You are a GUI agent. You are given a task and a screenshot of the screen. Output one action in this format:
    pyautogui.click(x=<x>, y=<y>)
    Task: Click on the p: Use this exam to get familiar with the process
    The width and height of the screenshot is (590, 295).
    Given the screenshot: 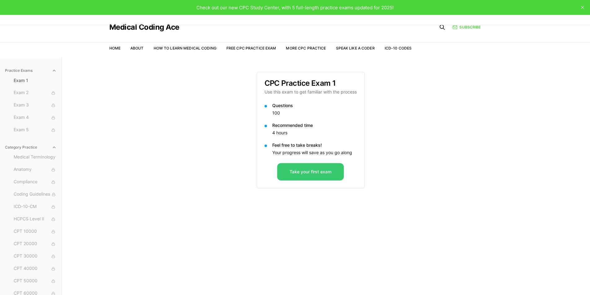 What is the action you would take?
    pyautogui.click(x=311, y=92)
    